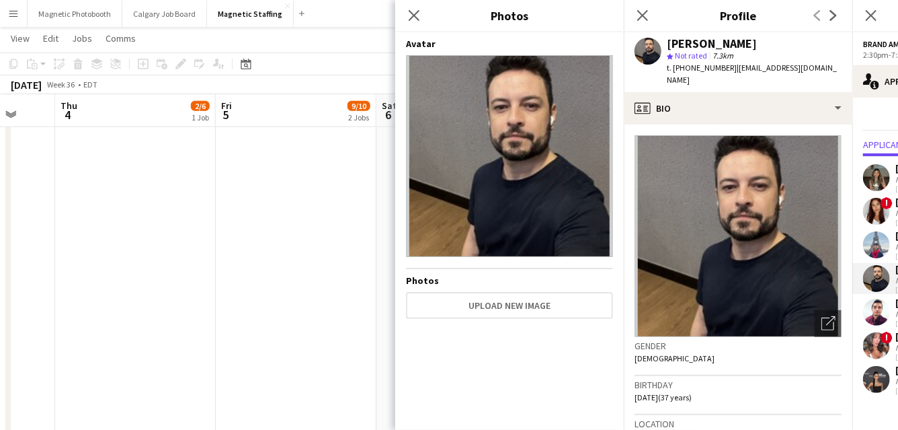 Image resolution: width=898 pixels, height=430 pixels. Describe the element at coordinates (50, 38) in the screenshot. I see `a: Edit` at that location.